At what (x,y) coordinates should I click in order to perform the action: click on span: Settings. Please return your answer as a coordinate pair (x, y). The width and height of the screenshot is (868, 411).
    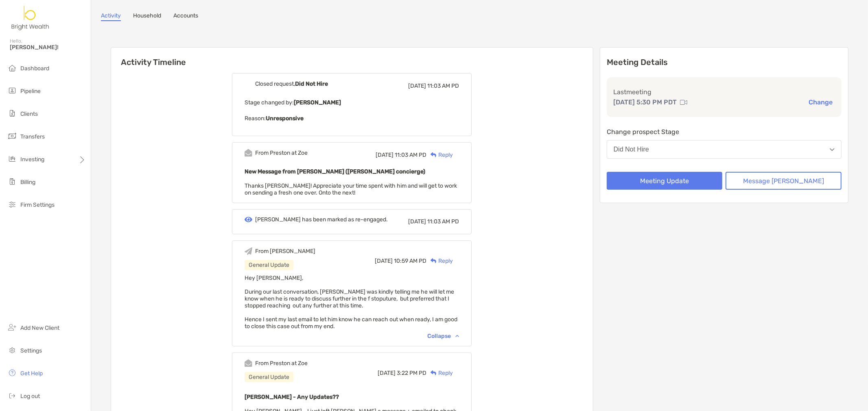
    Looking at the image, I should click on (31, 351).